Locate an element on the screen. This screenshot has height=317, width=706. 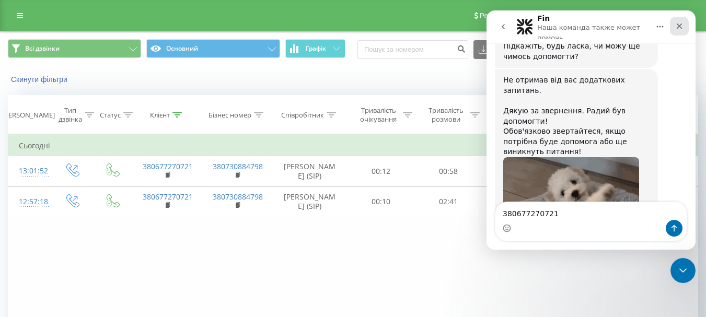
button: Всі дзвінки is located at coordinates (74, 49).